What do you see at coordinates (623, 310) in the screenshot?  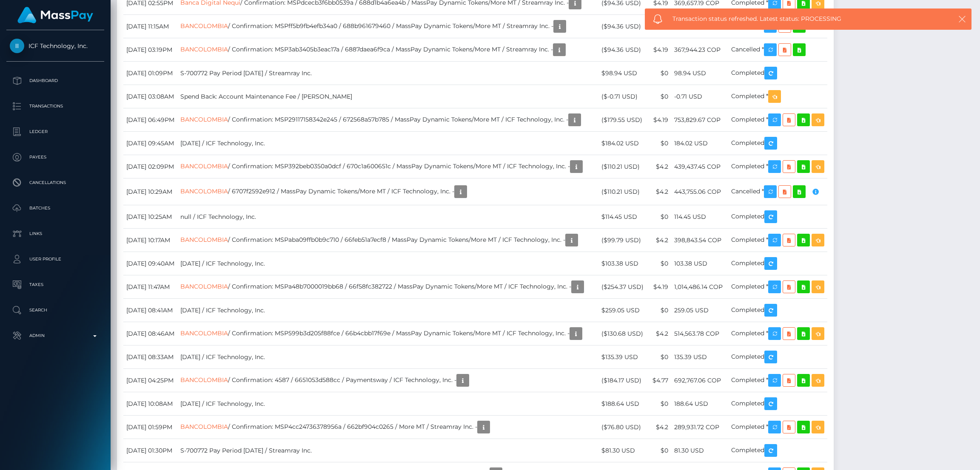 I see `td: $259.05 USD` at bounding box center [623, 310].